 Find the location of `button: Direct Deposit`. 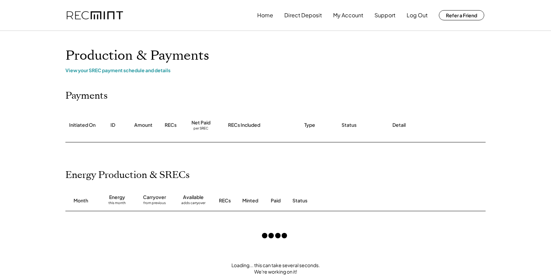

button: Direct Deposit is located at coordinates (303, 15).